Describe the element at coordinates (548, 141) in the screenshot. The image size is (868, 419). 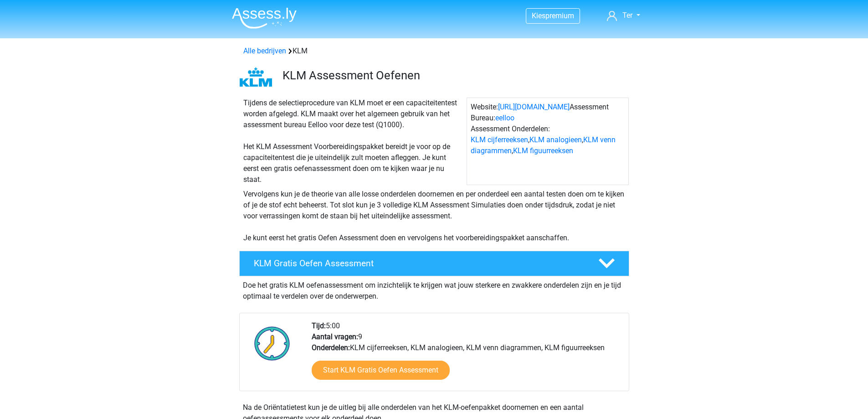
I see `div: Website: Assessment Bureau: Assessment Onderdelen: , , ,` at that location.